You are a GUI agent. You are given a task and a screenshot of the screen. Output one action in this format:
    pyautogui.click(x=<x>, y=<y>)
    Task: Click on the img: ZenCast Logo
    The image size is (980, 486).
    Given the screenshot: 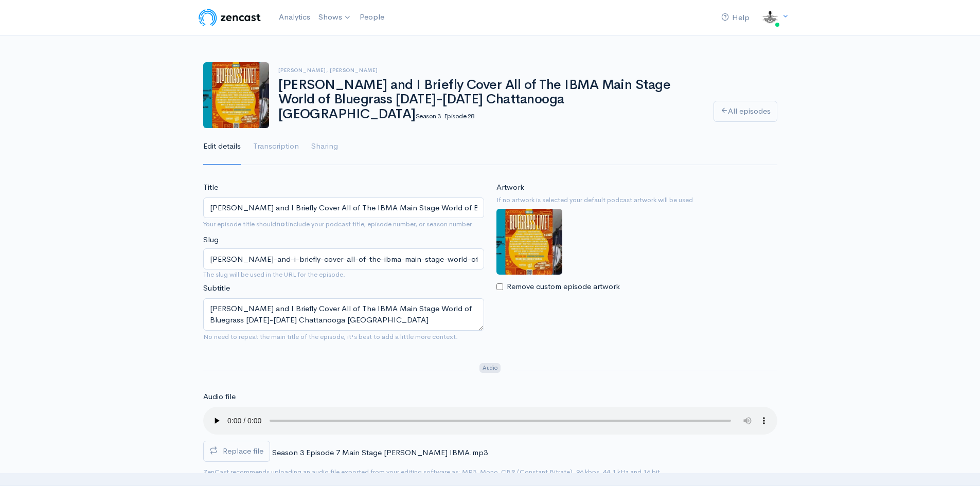 What is the action you would take?
    pyautogui.click(x=230, y=17)
    